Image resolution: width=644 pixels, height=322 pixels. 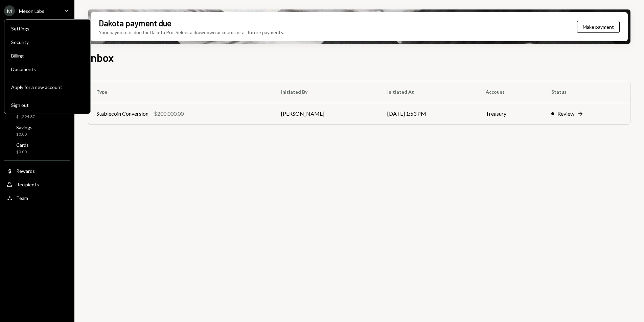 I want to click on button: Sign out, so click(x=47, y=106).